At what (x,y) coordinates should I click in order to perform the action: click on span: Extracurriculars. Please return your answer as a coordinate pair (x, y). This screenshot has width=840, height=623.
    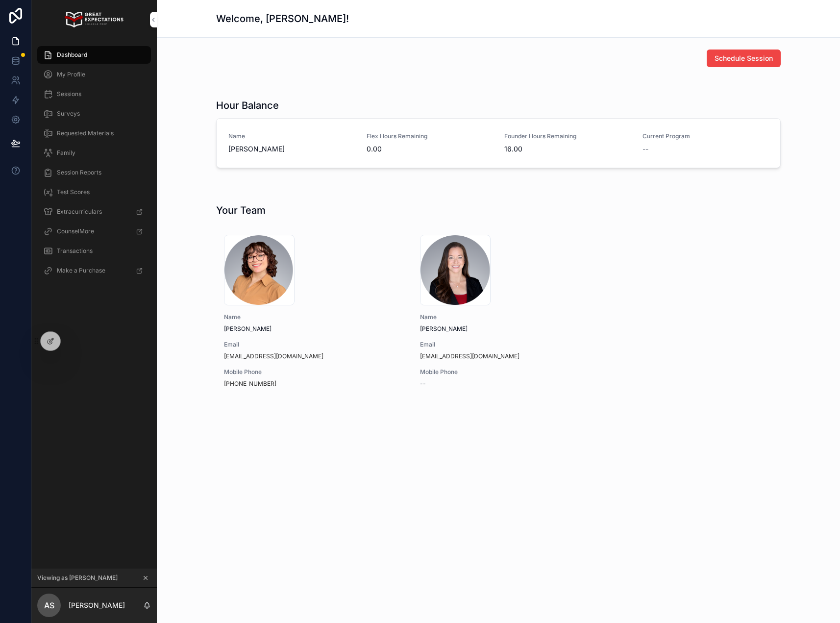
    Looking at the image, I should click on (79, 212).